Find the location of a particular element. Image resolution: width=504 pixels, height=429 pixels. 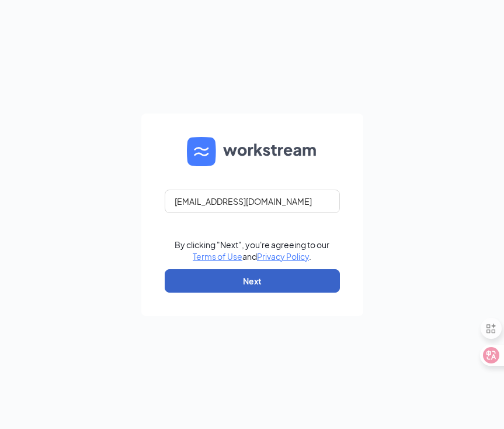

button: Next is located at coordinates (252, 281).